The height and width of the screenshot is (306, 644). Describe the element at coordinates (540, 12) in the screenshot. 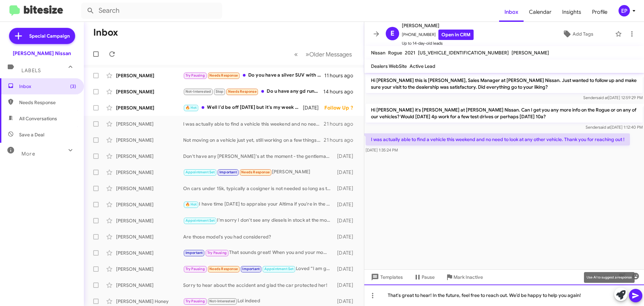

I see `a: Calendar` at that location.